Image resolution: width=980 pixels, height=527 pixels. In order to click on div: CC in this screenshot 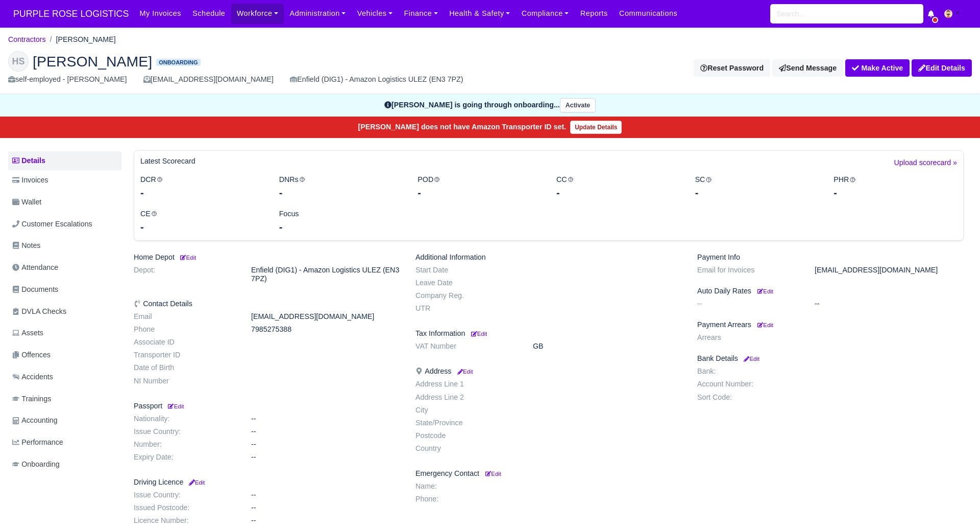, I will do `click(618, 186)`.